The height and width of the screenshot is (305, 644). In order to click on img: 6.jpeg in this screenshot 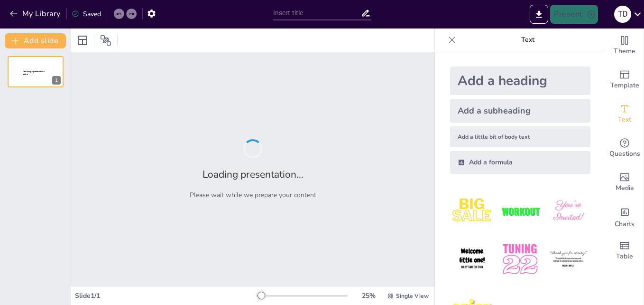, I will do `click(568, 259)`.